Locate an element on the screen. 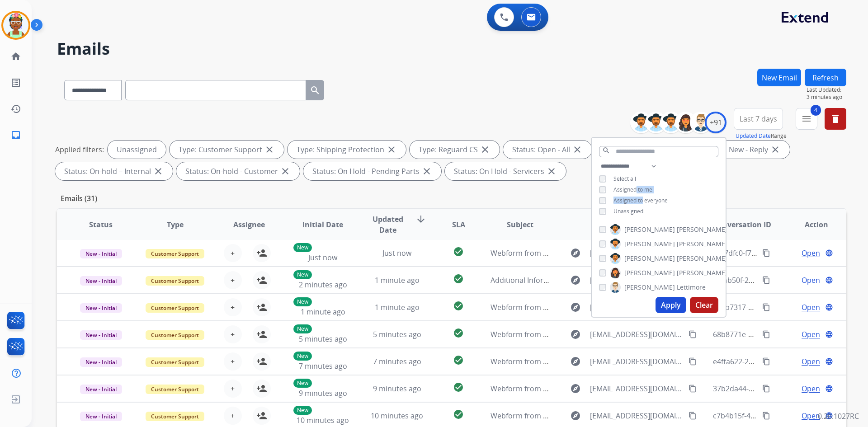 The image size is (868, 427). mat-icon: menu is located at coordinates (806, 119).